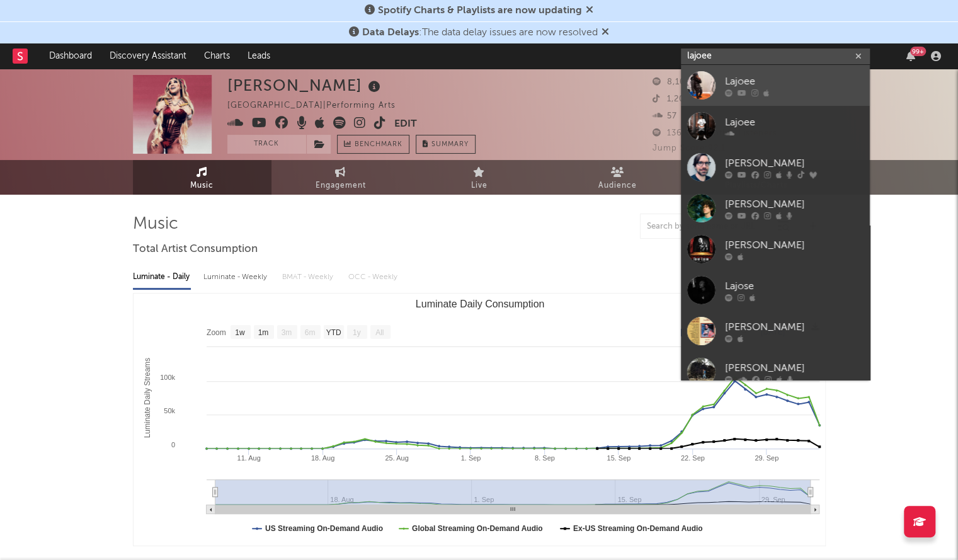  What do you see at coordinates (689, 148) in the screenshot?
I see `span: Jump Score: 92.1` at bounding box center [689, 148].